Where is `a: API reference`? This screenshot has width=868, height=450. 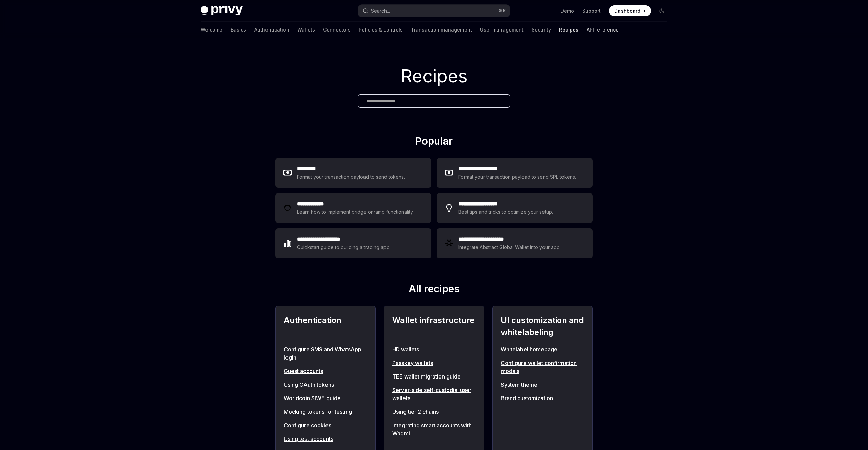 a: API reference is located at coordinates (602, 30).